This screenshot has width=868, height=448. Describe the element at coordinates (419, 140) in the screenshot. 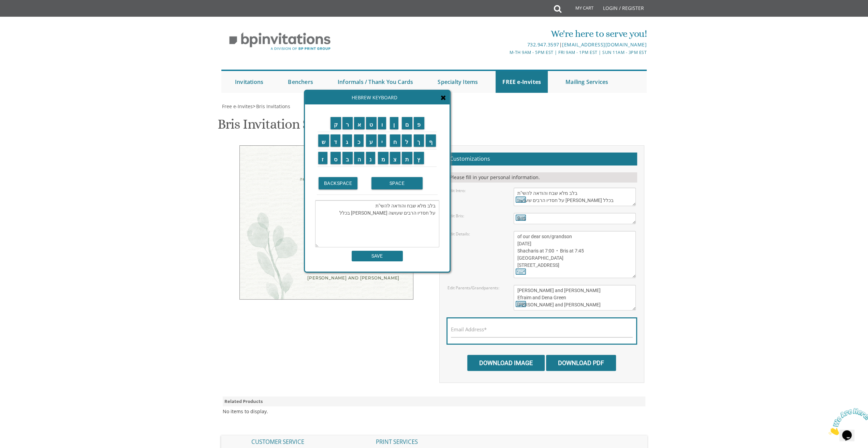

I see `input: ך` at that location.